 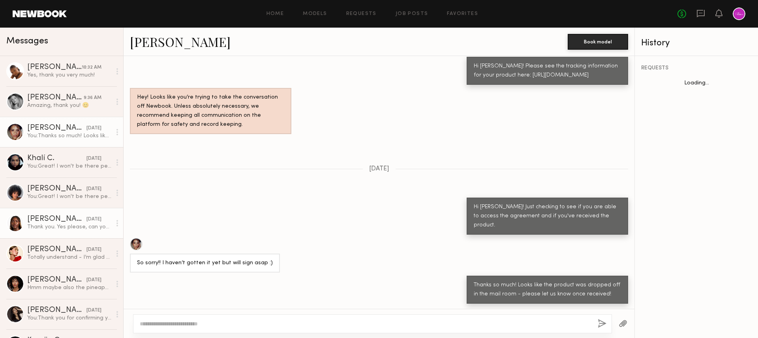 What do you see at coordinates (547, 290) in the screenshot?
I see `div: Thanks so much! Looks like the product was dropped off in the mail room - please let us know once...` at bounding box center [547, 290].